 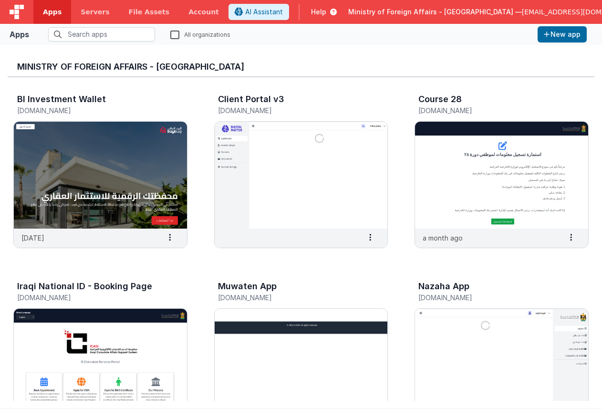 What do you see at coordinates (258, 12) in the screenshot?
I see `button: AI Assistant` at bounding box center [258, 12].